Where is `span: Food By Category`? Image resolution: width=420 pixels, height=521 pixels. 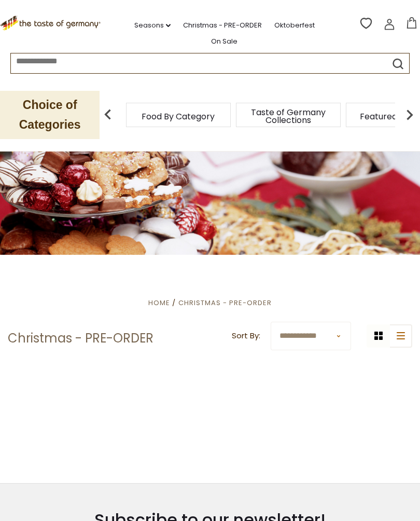
span: Food By Category is located at coordinates (178, 116).